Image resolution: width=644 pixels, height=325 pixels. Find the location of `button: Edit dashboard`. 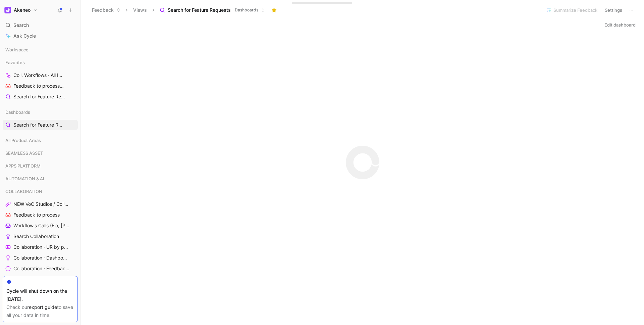

button: Edit dashboard is located at coordinates (620, 25).